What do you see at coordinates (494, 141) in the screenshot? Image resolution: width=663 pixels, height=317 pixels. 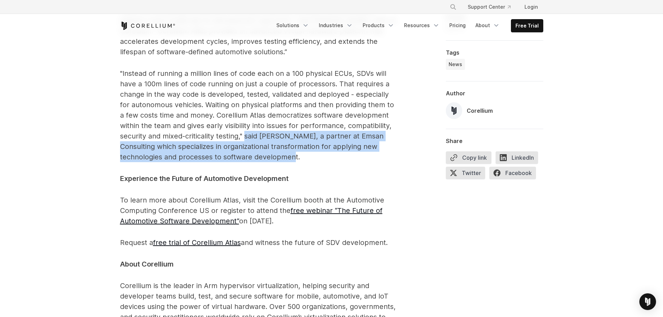 I see `div: Share` at bounding box center [494, 141].